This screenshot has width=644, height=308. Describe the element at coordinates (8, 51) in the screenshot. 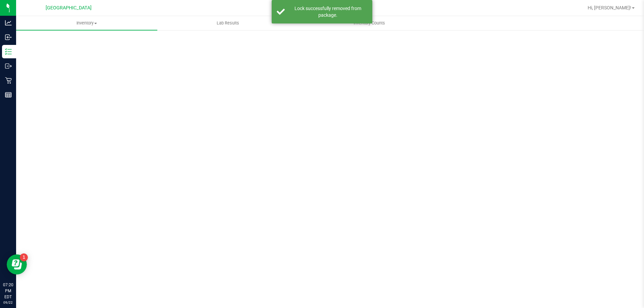

I see `inline-svg: Inventory` at that location.